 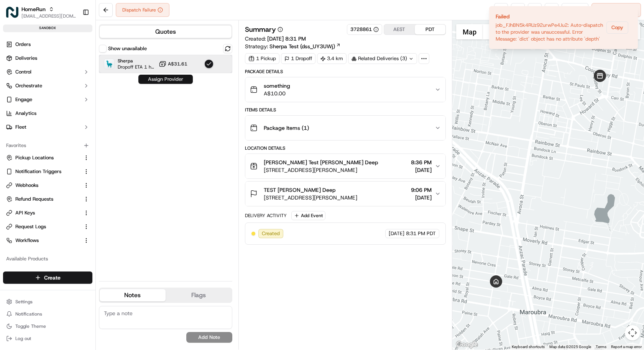 What do you see at coordinates (21, 127) in the screenshot?
I see `span: Fleet` at bounding box center [21, 127].